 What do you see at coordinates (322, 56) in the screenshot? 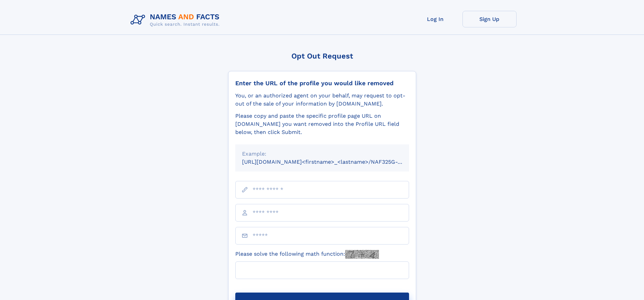
I see `div: Opt Out Request` at bounding box center [322, 56].